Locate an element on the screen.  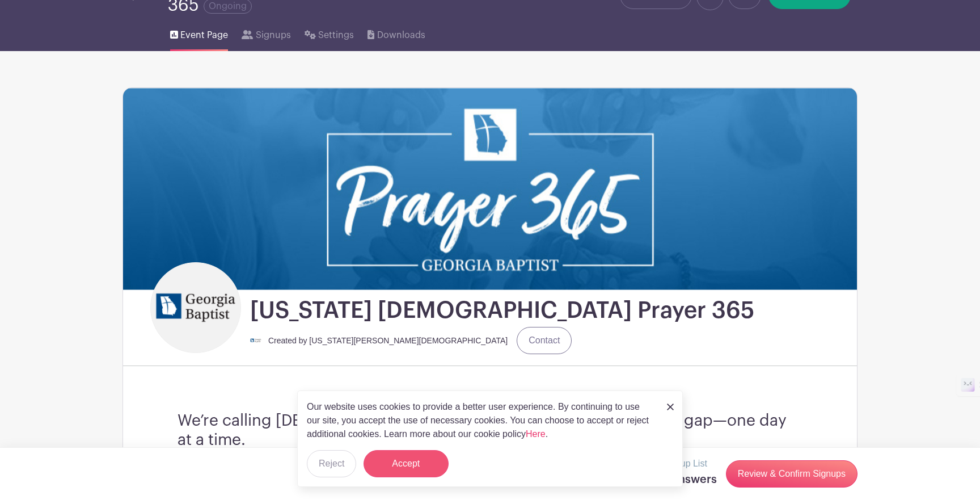
a: Event Page is located at coordinates (199, 33).